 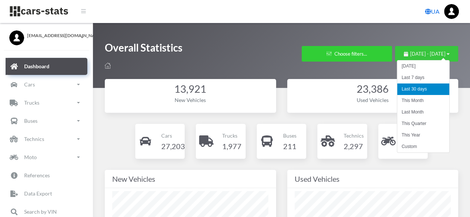 What do you see at coordinates (423, 112) in the screenshot?
I see `li: Last Month` at bounding box center [423, 112].